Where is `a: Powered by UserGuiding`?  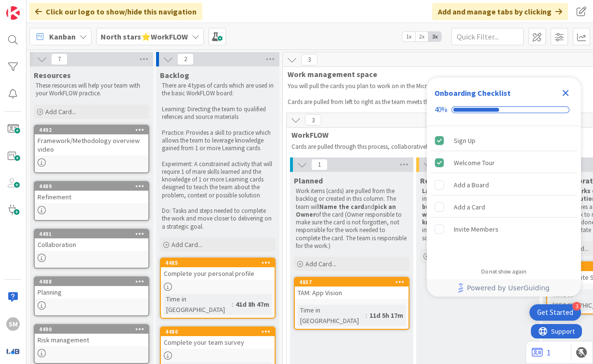
a: Powered by UserGuiding is located at coordinates (504, 288).